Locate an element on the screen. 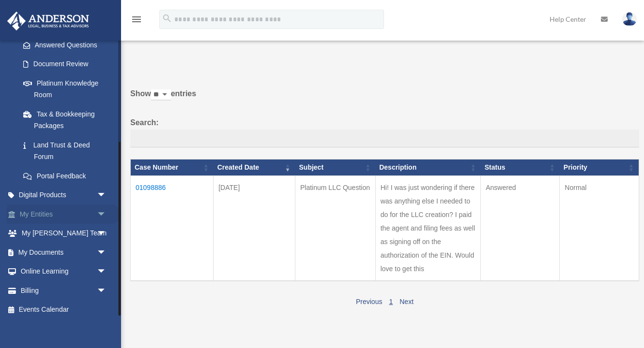 This screenshot has width=644, height=348. a: Tax & Bookkeeping Packages is located at coordinates (65, 120).